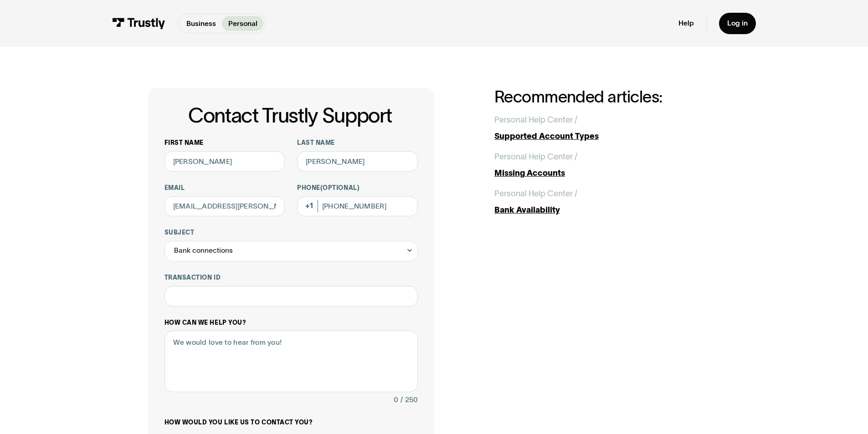 The height and width of the screenshot is (434, 868). Describe the element at coordinates (396, 400) in the screenshot. I see `div: 0` at that location.